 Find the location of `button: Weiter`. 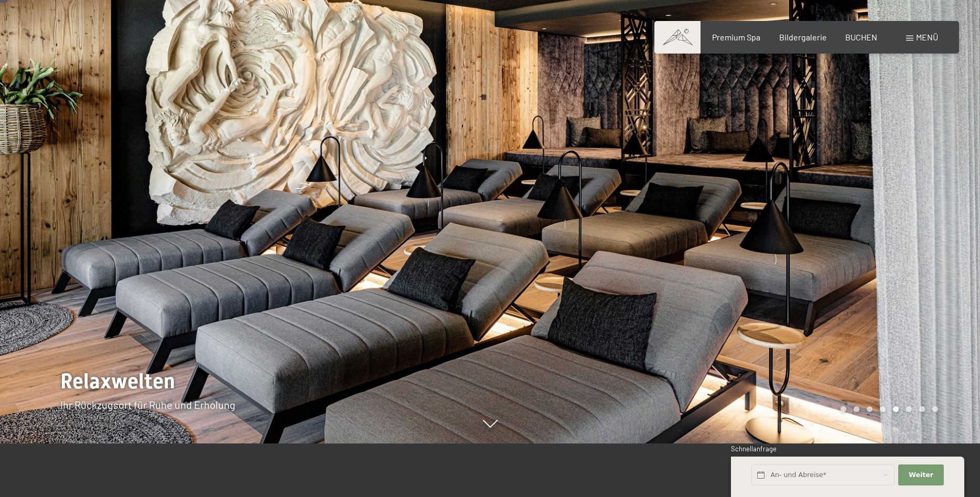

button: Weiter is located at coordinates (921, 475).